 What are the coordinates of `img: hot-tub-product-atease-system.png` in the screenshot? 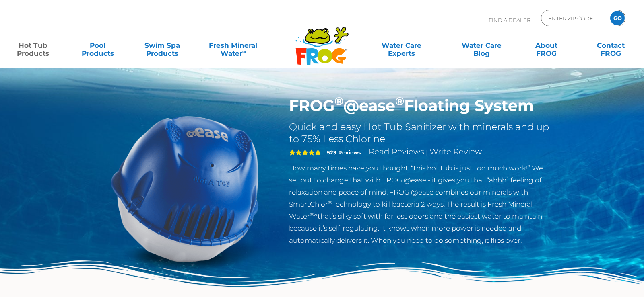 It's located at (185, 189).